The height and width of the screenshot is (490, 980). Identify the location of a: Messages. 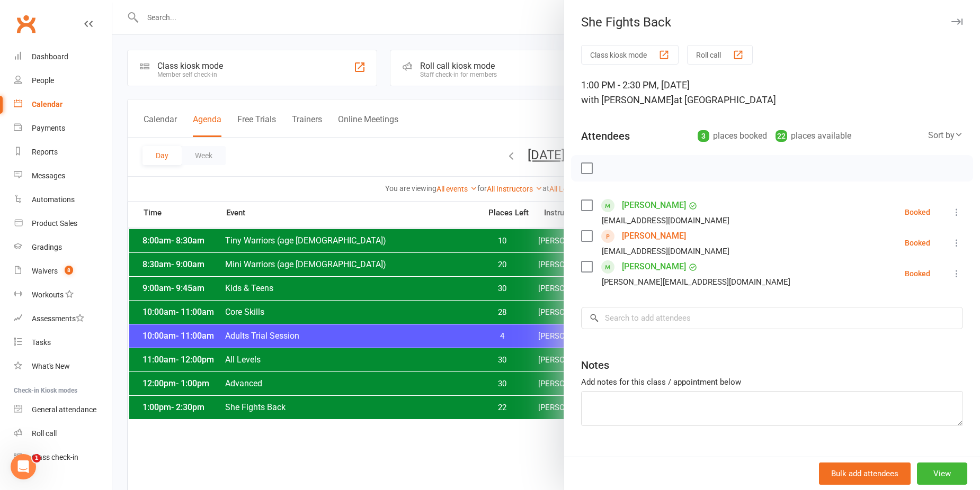
(62, 176).